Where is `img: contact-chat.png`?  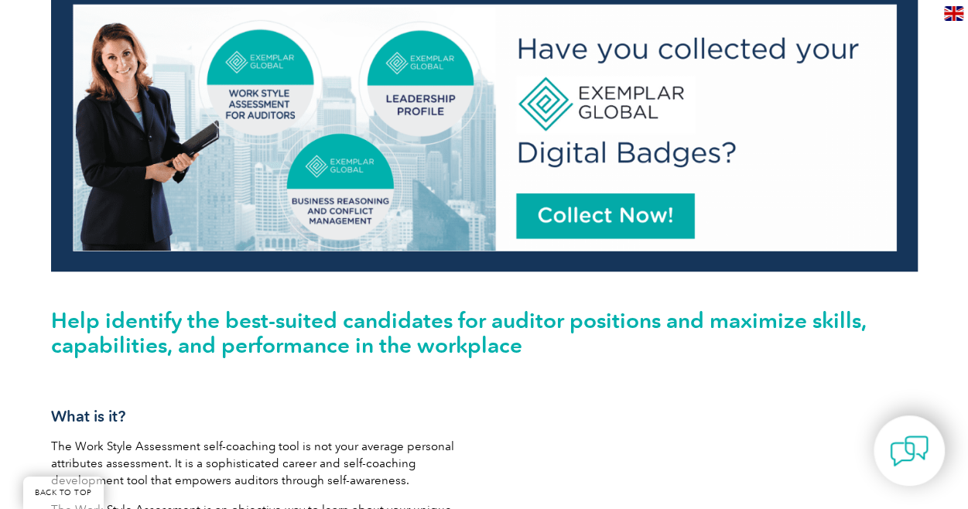 img: contact-chat.png is located at coordinates (909, 451).